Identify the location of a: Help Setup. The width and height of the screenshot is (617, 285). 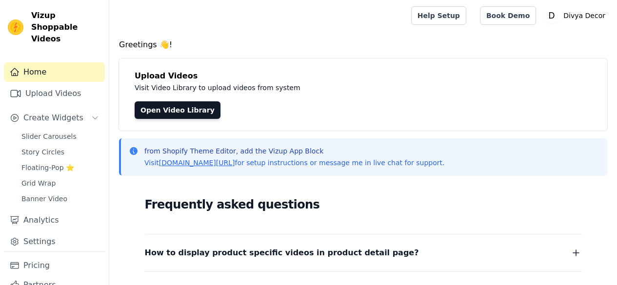
(438, 16).